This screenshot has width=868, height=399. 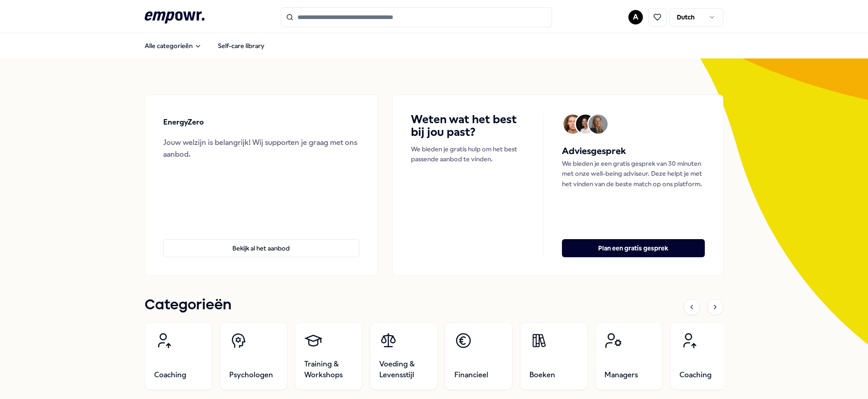 What do you see at coordinates (404, 369) in the screenshot?
I see `span: Voeding & Levensstijl` at bounding box center [404, 369].